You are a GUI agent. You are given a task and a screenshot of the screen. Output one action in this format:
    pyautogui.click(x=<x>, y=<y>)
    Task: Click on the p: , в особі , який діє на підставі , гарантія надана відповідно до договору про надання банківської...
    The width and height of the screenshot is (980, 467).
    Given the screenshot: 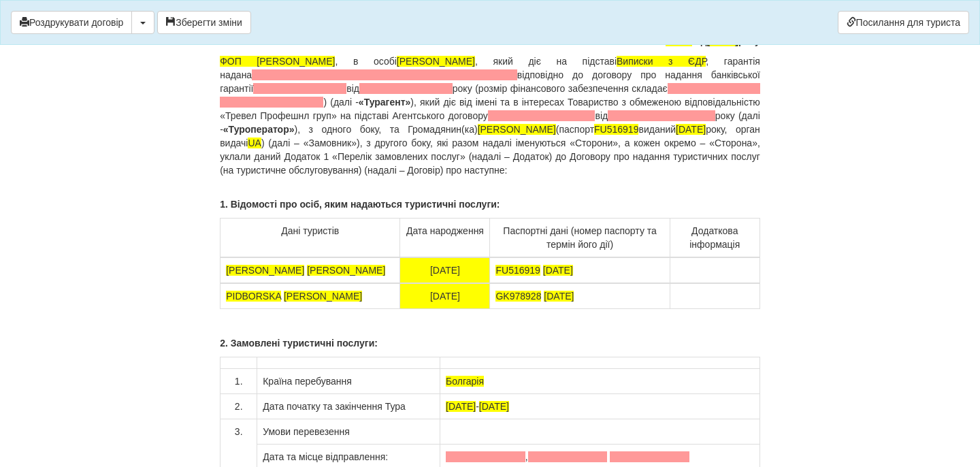 What is the action you would take?
    pyautogui.click(x=490, y=116)
    